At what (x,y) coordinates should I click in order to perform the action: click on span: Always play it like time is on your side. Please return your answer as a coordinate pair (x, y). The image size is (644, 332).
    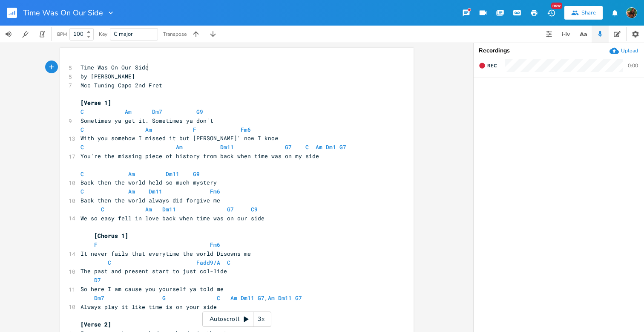
    Looking at the image, I should click on (149, 307).